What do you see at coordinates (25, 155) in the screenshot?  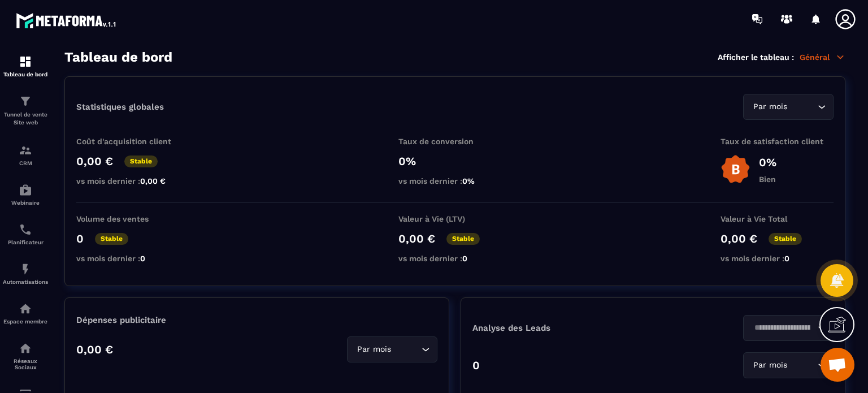 I see `a: formationformationCRM` at bounding box center [25, 155].